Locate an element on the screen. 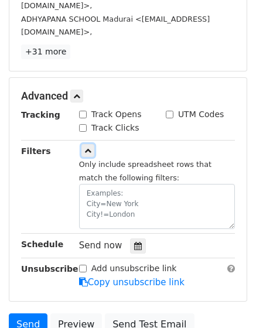  strong: Schedule is located at coordinates (42, 244).